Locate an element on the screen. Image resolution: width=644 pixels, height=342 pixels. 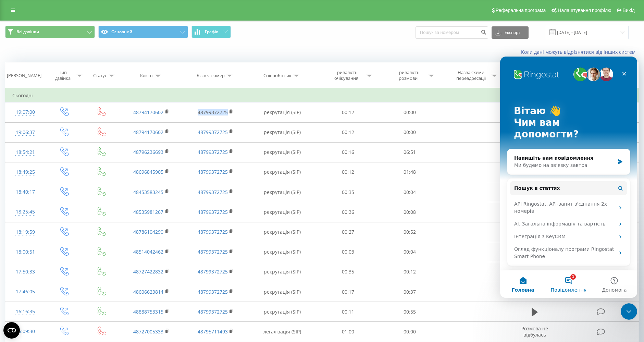
a: Коли дані можуть відрізнятися вiд інших систем is located at coordinates (580, 52).